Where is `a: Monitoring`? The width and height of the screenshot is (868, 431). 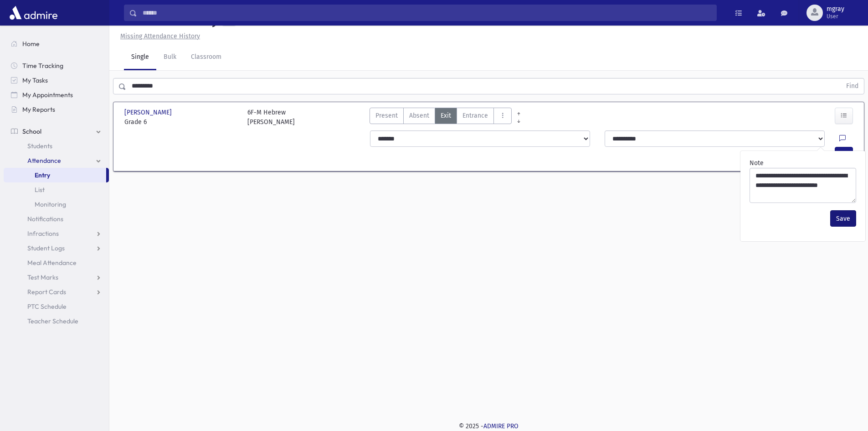
a: Monitoring is located at coordinates (56, 204).